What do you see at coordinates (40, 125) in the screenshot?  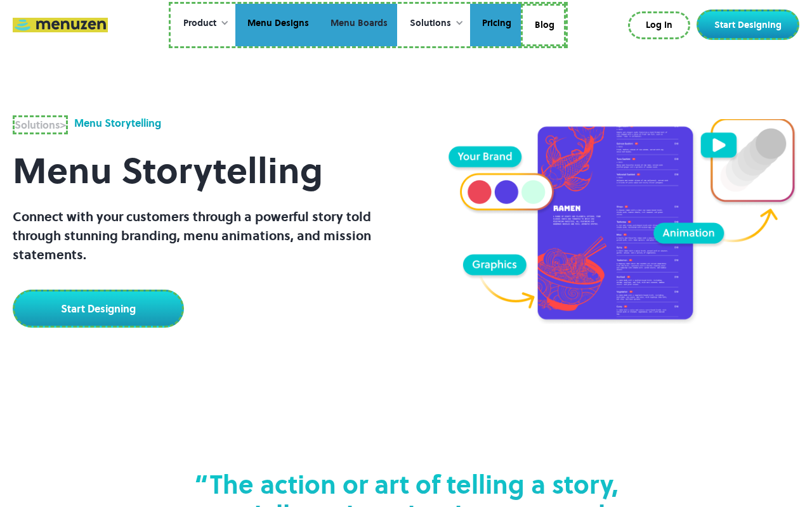 I see `a: Solutions>` at bounding box center [40, 125].